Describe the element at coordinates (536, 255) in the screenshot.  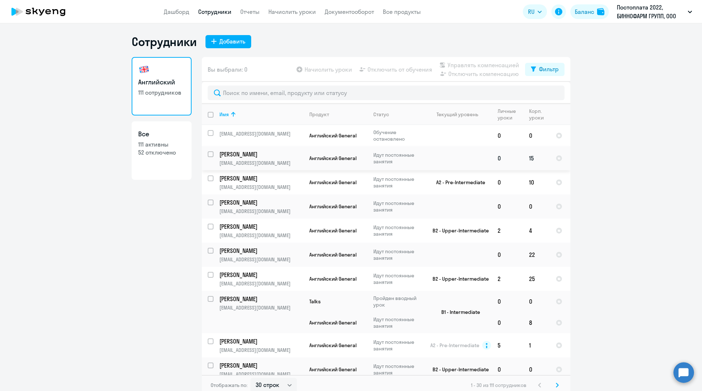
I see `td: 22` at that location.